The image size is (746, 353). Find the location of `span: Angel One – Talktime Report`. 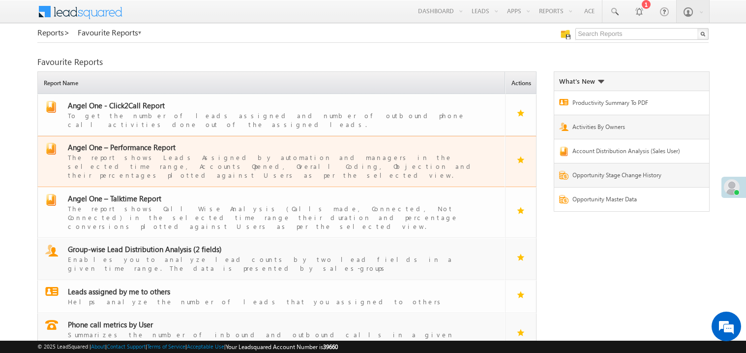

span: Angel One – Talktime Report is located at coordinates (115, 198).